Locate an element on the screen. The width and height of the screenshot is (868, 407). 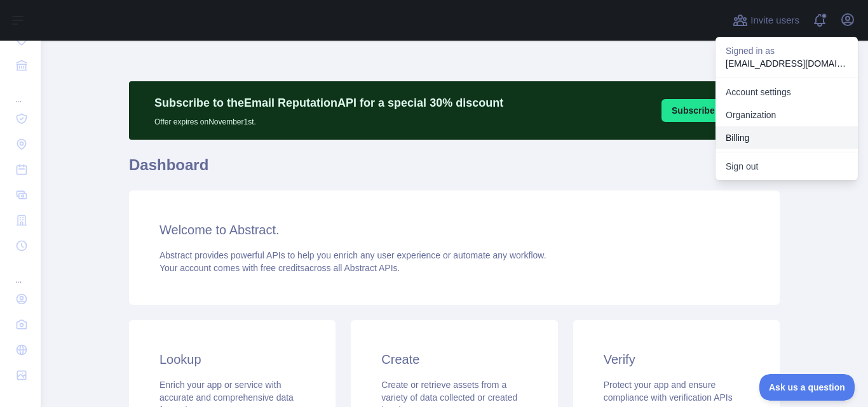
p: Offer expires on November 1st. is located at coordinates (329, 120).